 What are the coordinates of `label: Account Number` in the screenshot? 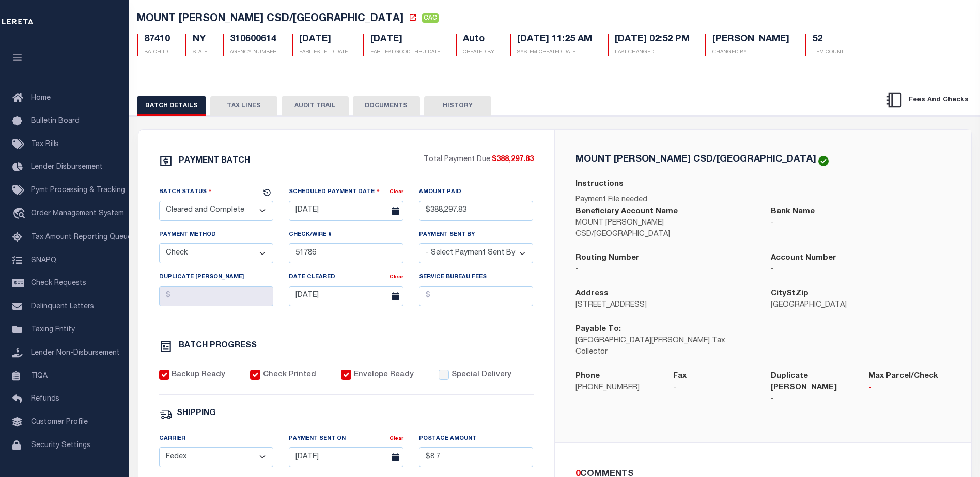 It's located at (804, 258).